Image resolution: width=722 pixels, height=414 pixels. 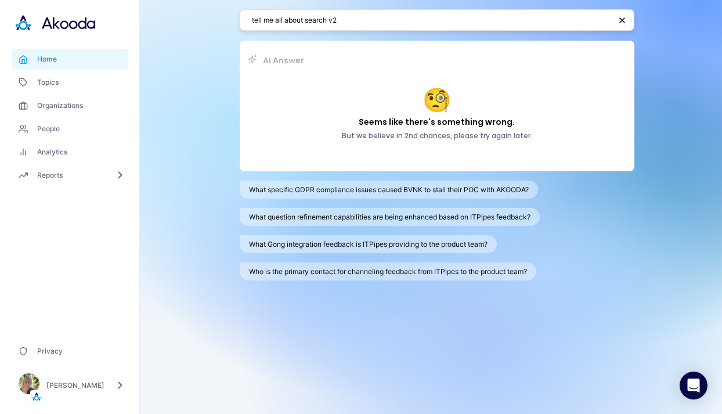 I want to click on a: People, so click(x=70, y=129).